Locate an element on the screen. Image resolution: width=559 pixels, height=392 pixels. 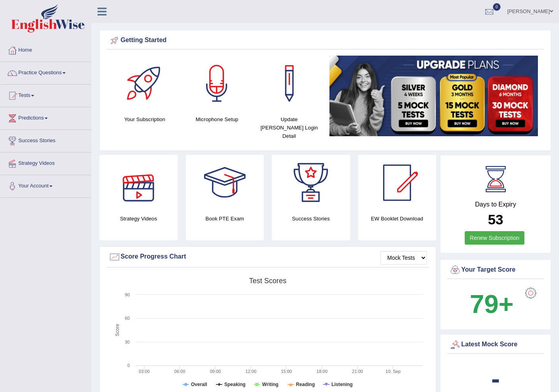
text: 30 is located at coordinates (127, 342).